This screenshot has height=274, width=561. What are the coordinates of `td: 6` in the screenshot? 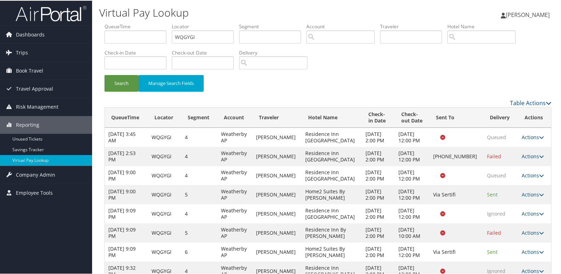 It's located at (199, 251).